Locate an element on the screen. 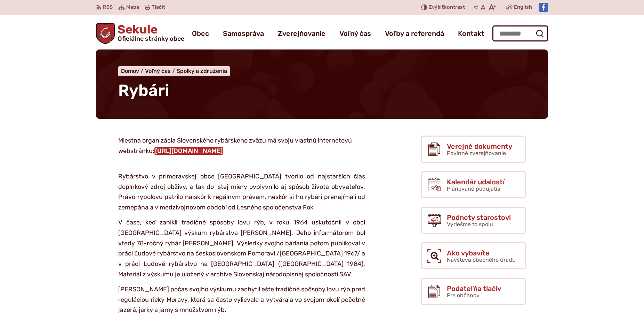 Image resolution: width=644 pixels, height=314 pixels. span: Zvýšiť is located at coordinates (436, 7).